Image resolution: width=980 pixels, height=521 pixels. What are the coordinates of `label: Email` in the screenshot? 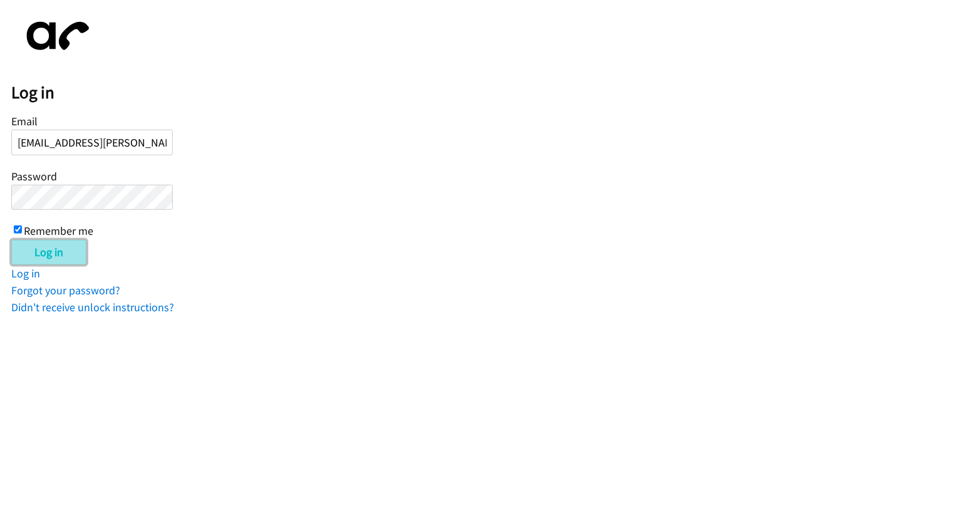 It's located at (24, 121).